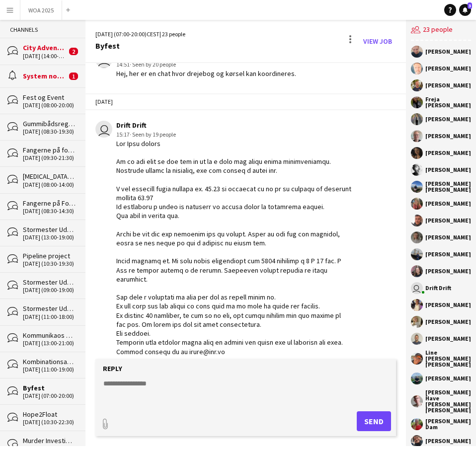 This screenshot has height=452, width=476. Describe the element at coordinates (49, 335) in the screenshot. I see `div: Kommunikaos u. facilitering` at that location.